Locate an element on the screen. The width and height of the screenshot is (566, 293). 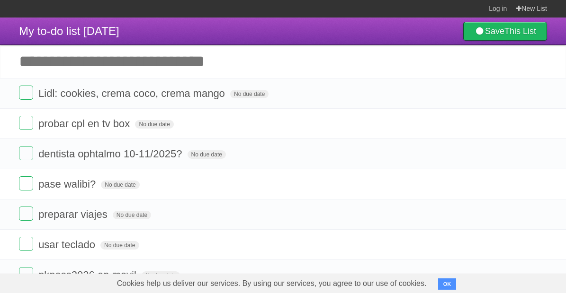
span: Cookies help us deliver our services. By using our services, you agree to our use of cookies. is located at coordinates (272, 284).